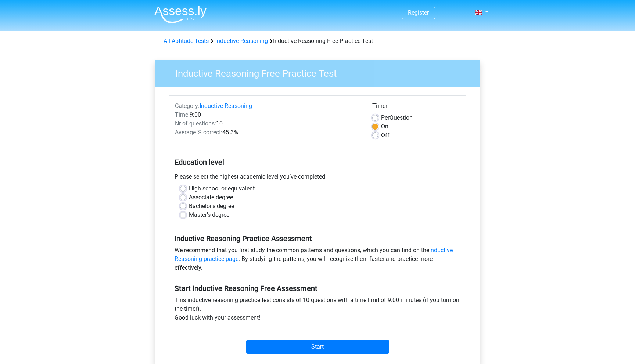 This screenshot has height=364, width=635. What do you see at coordinates (180, 15) in the screenshot?
I see `img: Assessly` at bounding box center [180, 15].